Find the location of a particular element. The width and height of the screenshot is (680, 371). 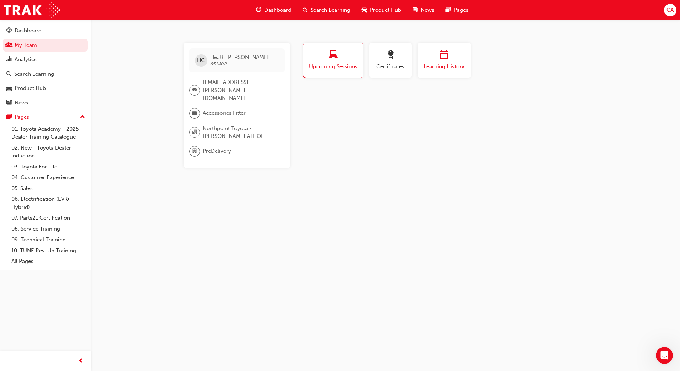

span: briefcase-icon is located at coordinates (195, 113).